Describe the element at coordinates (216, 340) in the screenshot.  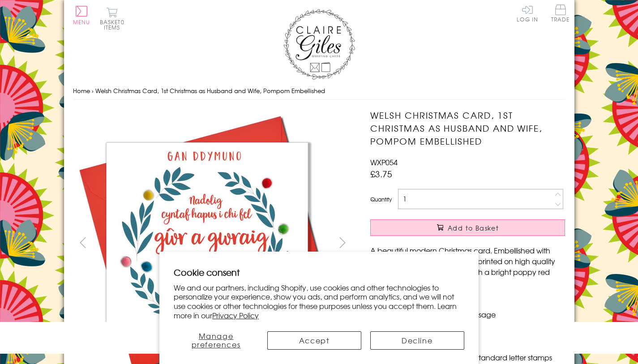
I see `button: Manage preferences` at that location.